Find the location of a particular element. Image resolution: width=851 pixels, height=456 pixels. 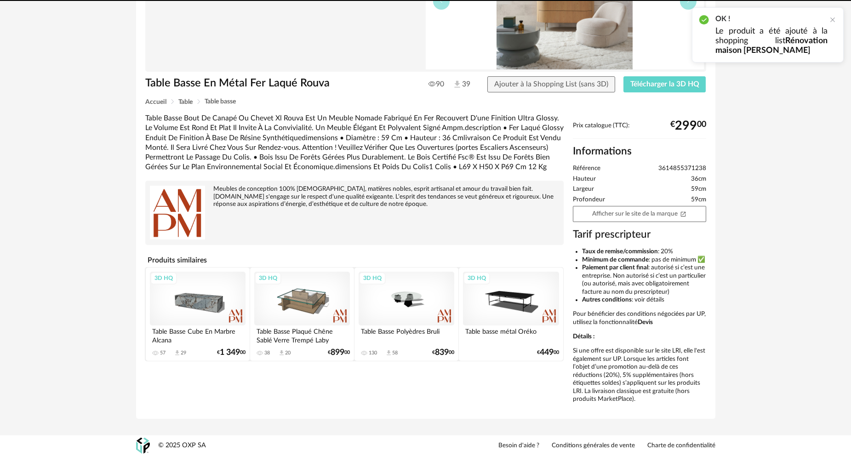

button: Ajouter à la Shopping List (sans 3D) is located at coordinates (552, 85).